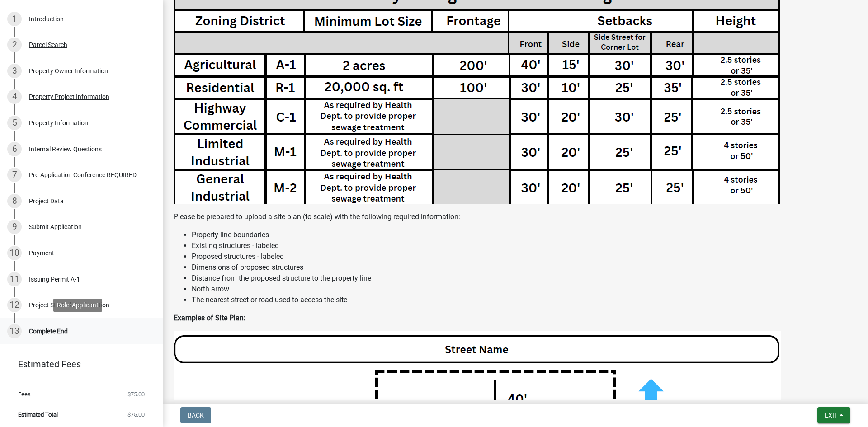 Image resolution: width=868 pixels, height=427 pixels. What do you see at coordinates (55, 227) in the screenshot?
I see `div: Submit Application` at bounding box center [55, 227].